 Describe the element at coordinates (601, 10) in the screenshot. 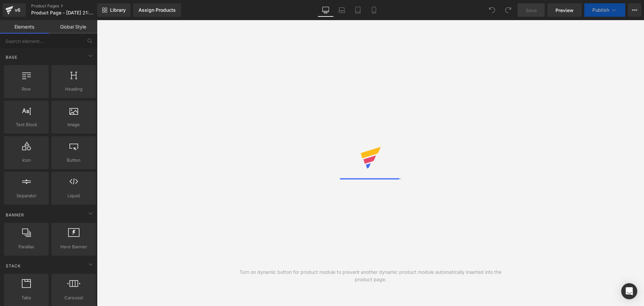

I see `span: Publish` at that location.